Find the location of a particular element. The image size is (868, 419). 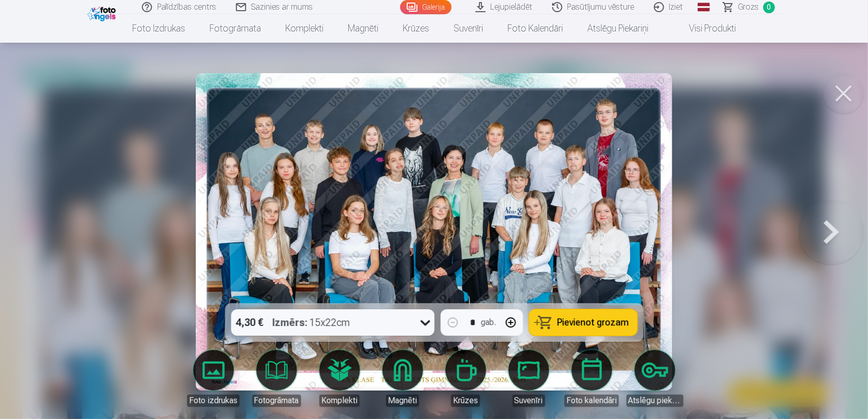

div: 15x22cm is located at coordinates (311, 323).